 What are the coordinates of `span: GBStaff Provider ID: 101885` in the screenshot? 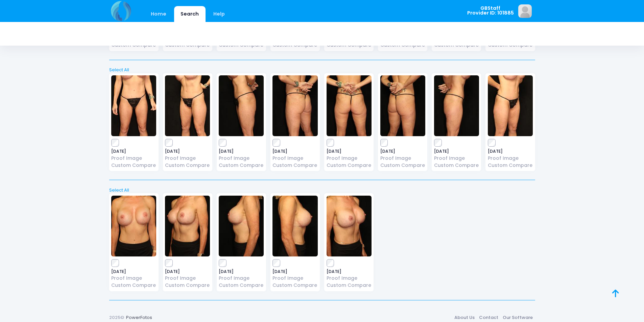 It's located at (491, 10).